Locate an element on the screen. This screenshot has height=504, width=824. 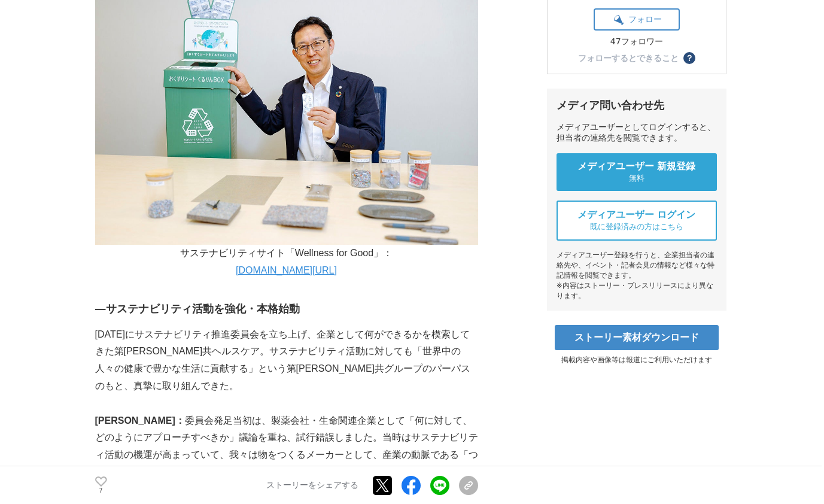
span: 既に登録済みの方はこちら is located at coordinates (636, 226).